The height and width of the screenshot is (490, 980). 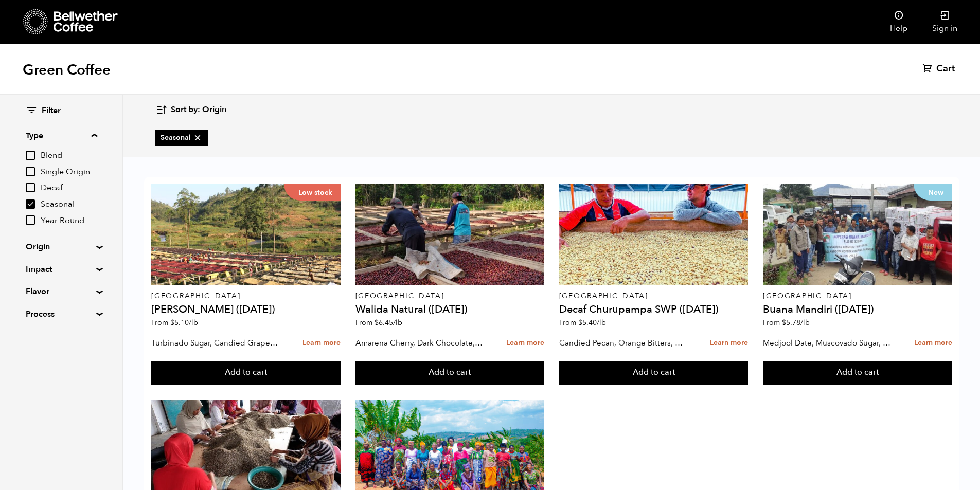 What do you see at coordinates (61, 291) in the screenshot?
I see `summary: Flavor` at bounding box center [61, 291].